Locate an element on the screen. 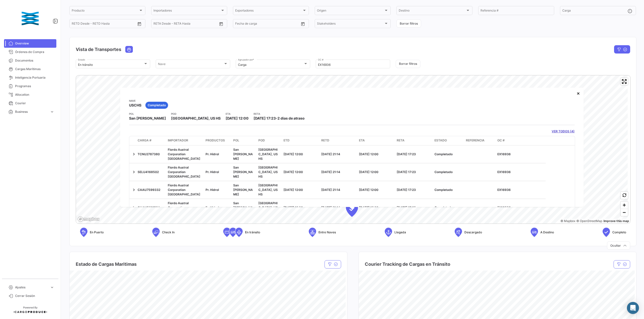  div: TCNU2787380 is located at coordinates (151, 154).